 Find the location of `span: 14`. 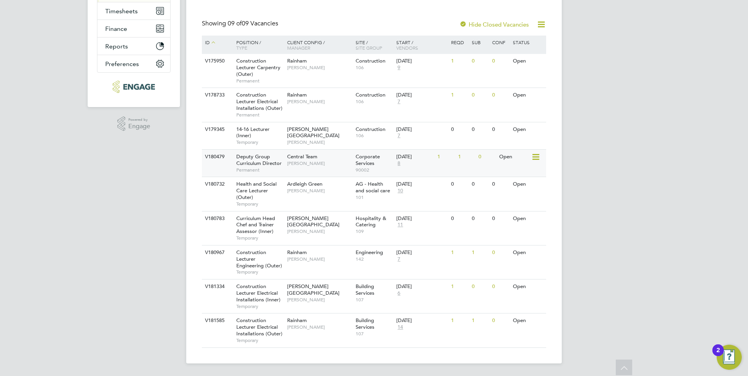

span: 14 is located at coordinates (400, 328).